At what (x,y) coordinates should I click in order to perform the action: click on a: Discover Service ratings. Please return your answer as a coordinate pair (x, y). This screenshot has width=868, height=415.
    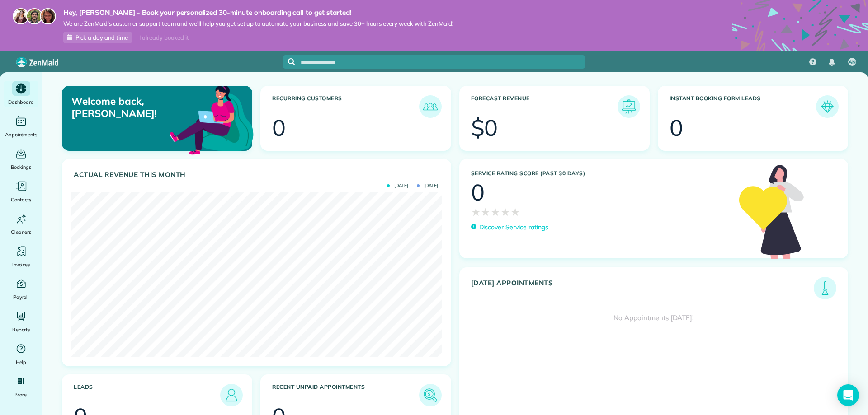
    Looking at the image, I should click on (510, 227).